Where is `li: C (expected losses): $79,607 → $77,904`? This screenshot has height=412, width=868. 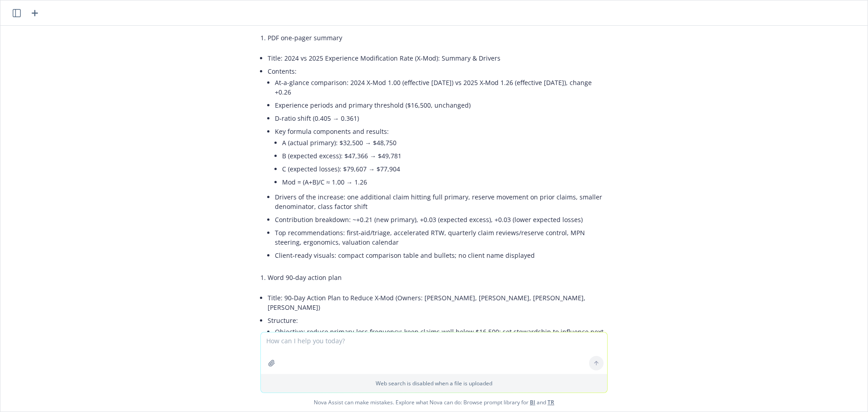 li: C (expected losses): $79,607 → $77,904 is located at coordinates (445, 169).